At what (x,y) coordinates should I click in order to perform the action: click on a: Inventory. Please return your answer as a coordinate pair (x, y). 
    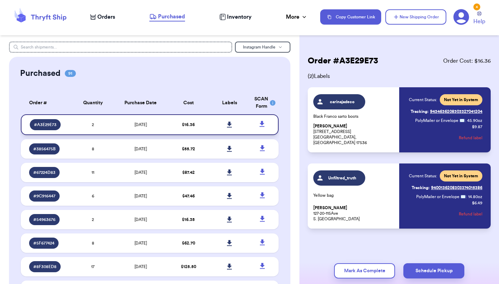
    Looking at the image, I should click on (235, 17).